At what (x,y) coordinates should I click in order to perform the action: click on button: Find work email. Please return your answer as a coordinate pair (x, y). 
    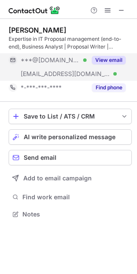
    Looking at the image, I should click on (70, 197).